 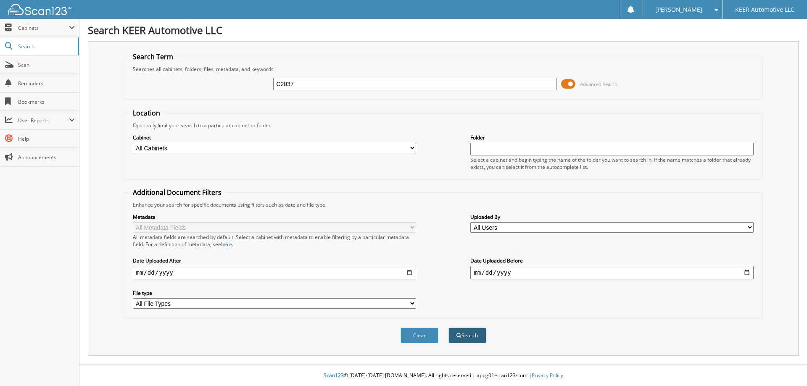 What do you see at coordinates (612, 137) in the screenshot?
I see `label: Folder` at bounding box center [612, 137].